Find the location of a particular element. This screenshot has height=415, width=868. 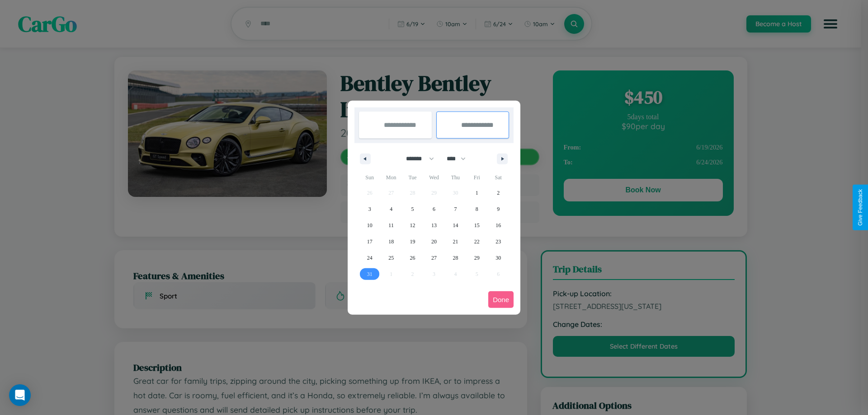

button: 6 is located at coordinates (434, 209).